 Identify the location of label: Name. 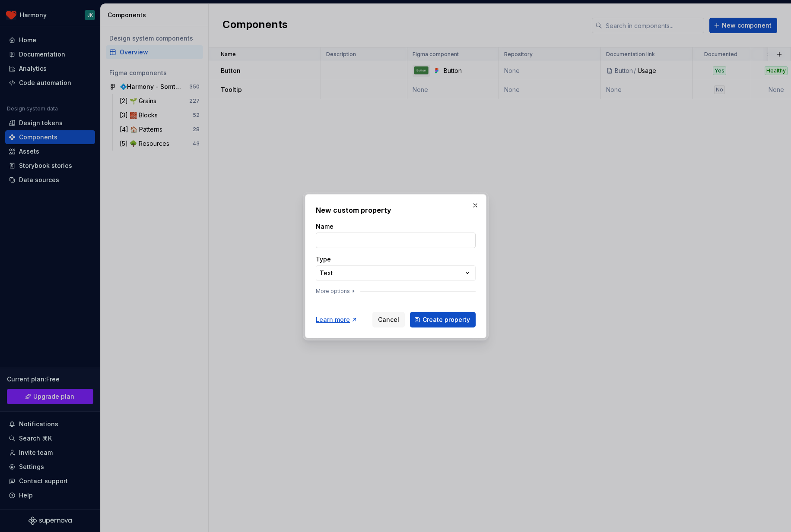
(324, 227).